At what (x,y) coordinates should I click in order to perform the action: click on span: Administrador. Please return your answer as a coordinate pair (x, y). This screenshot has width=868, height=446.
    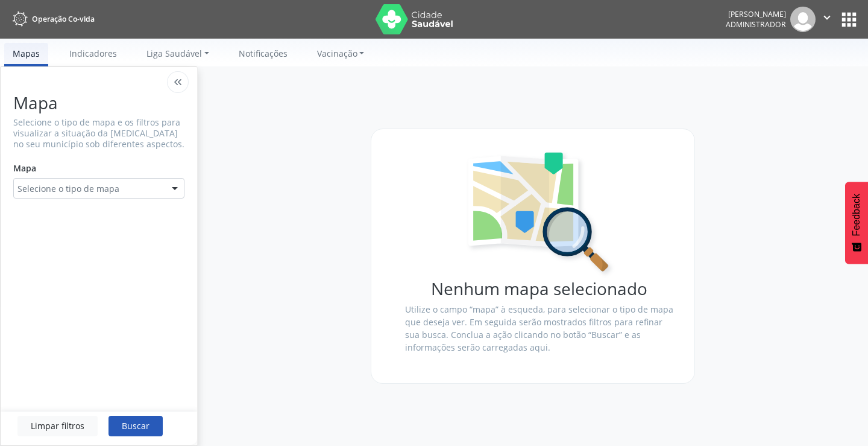
    Looking at the image, I should click on (756, 24).